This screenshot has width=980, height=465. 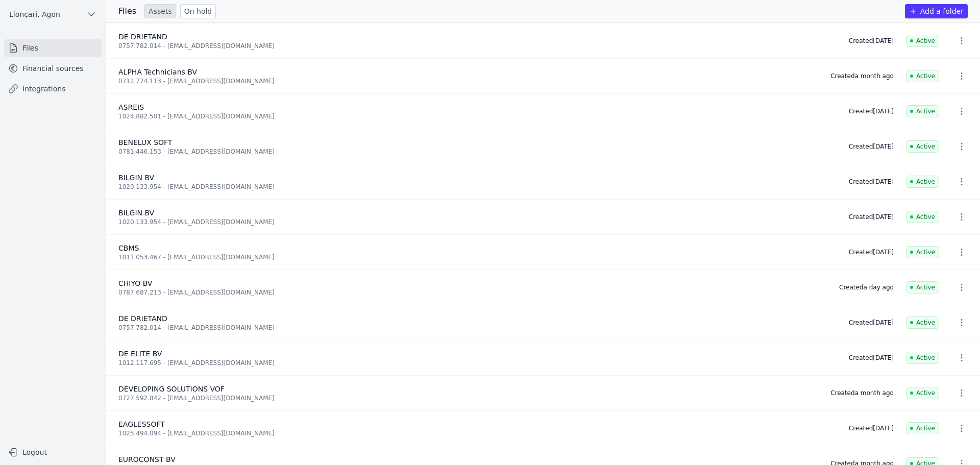 I want to click on a: Assets, so click(x=160, y=11).